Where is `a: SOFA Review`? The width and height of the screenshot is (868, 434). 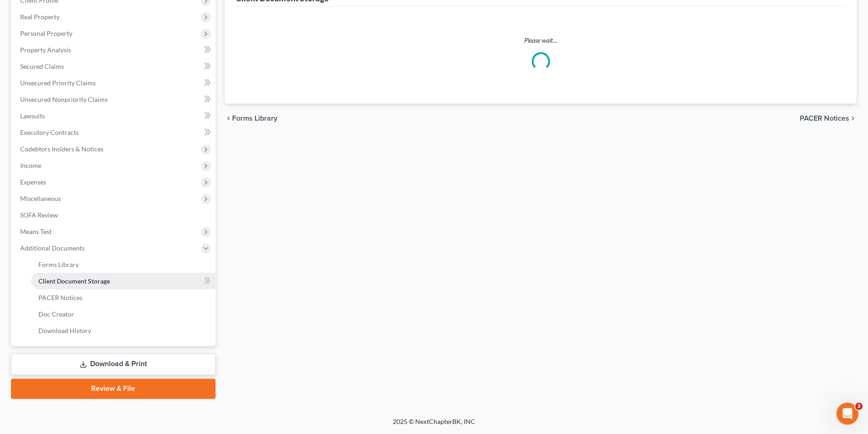
a: SOFA Review is located at coordinates (114, 216).